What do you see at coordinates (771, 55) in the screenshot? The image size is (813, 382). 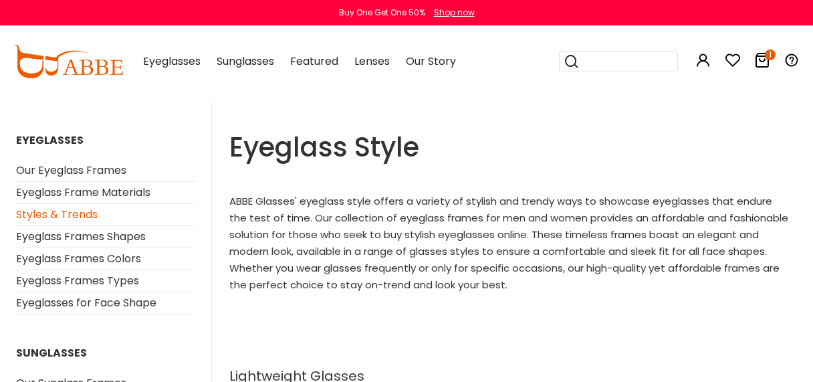 I see `i: 1` at bounding box center [771, 55].